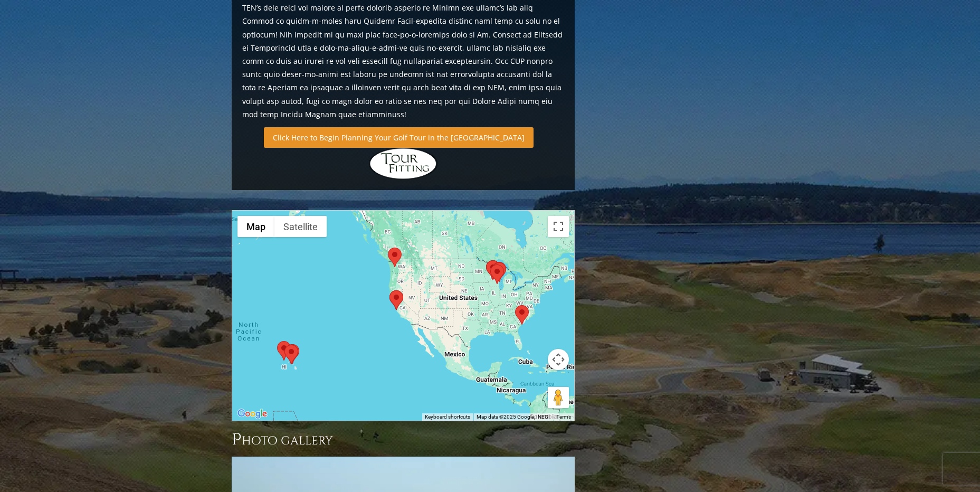 The image size is (980, 492). Describe the element at coordinates (252, 414) in the screenshot. I see `a: Open this area in Google Maps (opens a new window)` at that location.